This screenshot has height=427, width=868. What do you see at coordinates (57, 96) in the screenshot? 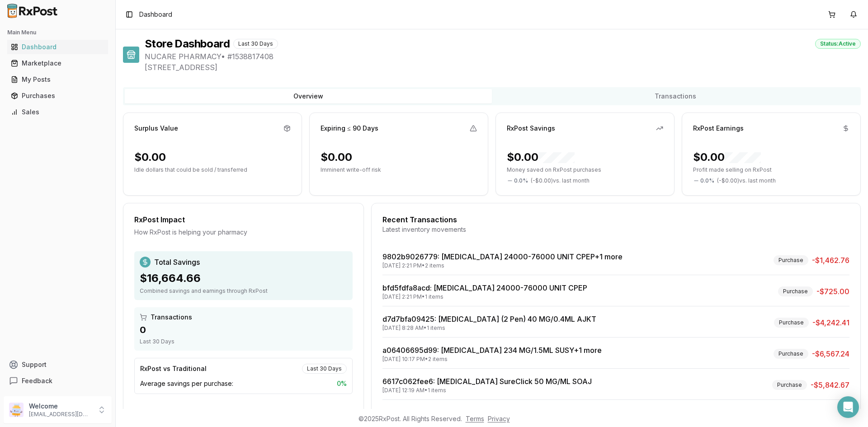
I see `button: Purchases` at bounding box center [57, 96].